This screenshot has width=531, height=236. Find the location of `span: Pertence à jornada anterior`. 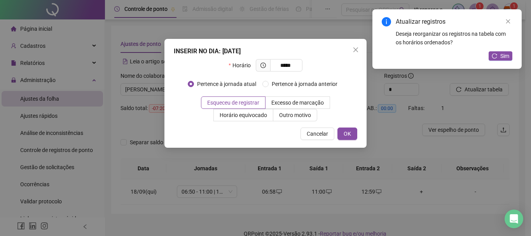

span: Pertence à jornada anterior is located at coordinates (304, 84).